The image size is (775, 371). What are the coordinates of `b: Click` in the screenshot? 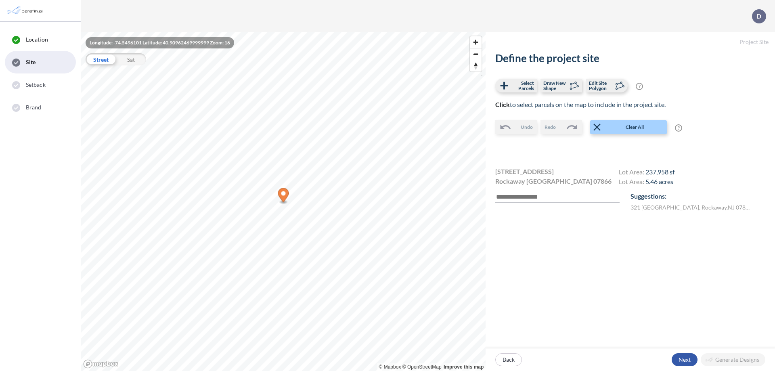 It's located at (503, 104).